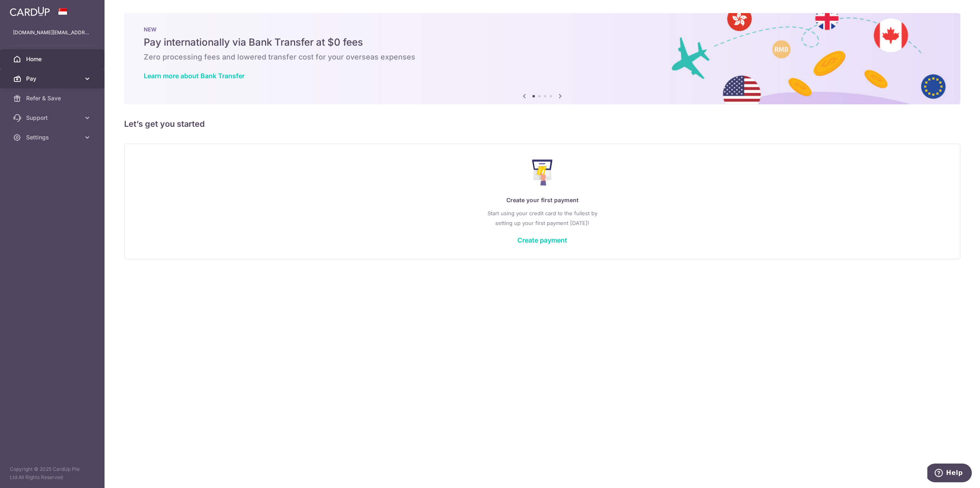 This screenshot has width=980, height=488. Describe the element at coordinates (542, 173) in the screenshot. I see `img: Make Payment` at that location.